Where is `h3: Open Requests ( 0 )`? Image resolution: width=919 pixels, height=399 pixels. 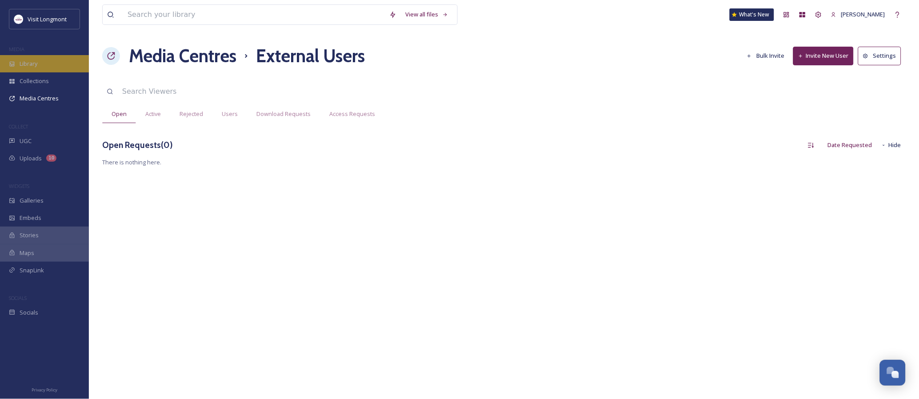 h3: Open Requests ( 0 ) is located at coordinates (137, 145).